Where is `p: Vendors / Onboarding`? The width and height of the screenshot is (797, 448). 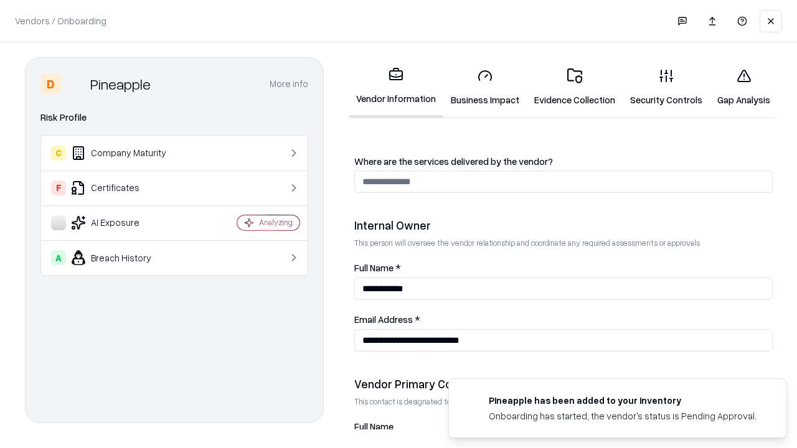 p: Vendors / Onboarding is located at coordinates (60, 21).